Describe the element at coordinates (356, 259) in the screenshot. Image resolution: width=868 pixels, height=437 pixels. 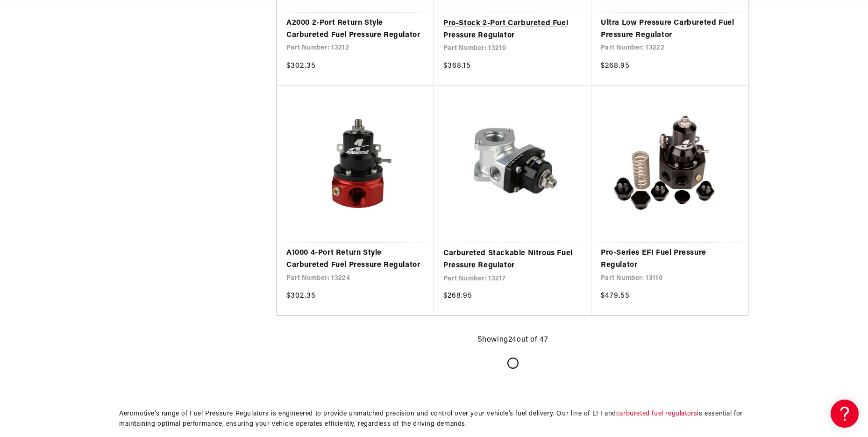
I see `a: A1000 4-Port Return Style Carbureted Fuel Pressure Regulator` at that location.